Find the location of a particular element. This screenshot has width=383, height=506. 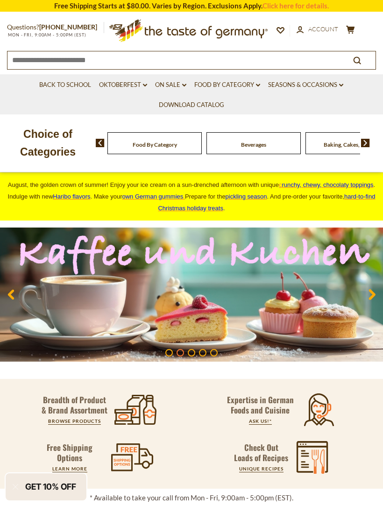

img: next arrow is located at coordinates (365, 143).